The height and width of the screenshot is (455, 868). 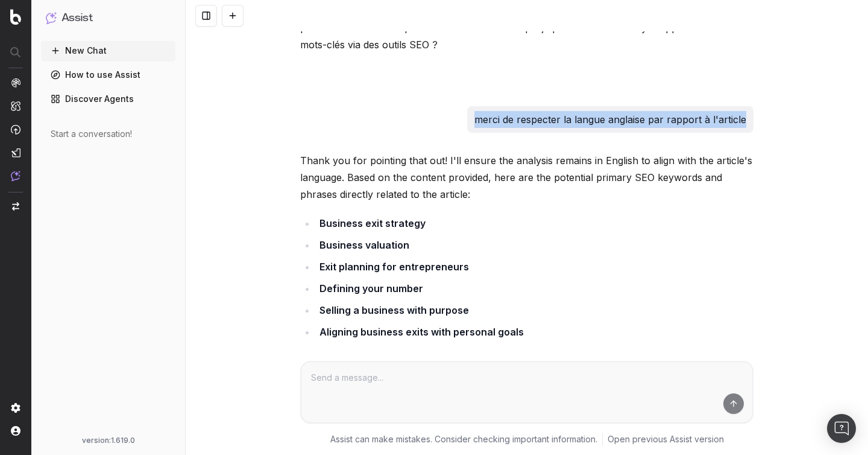 What do you see at coordinates (16, 431) in the screenshot?
I see `img: My account` at bounding box center [16, 431].